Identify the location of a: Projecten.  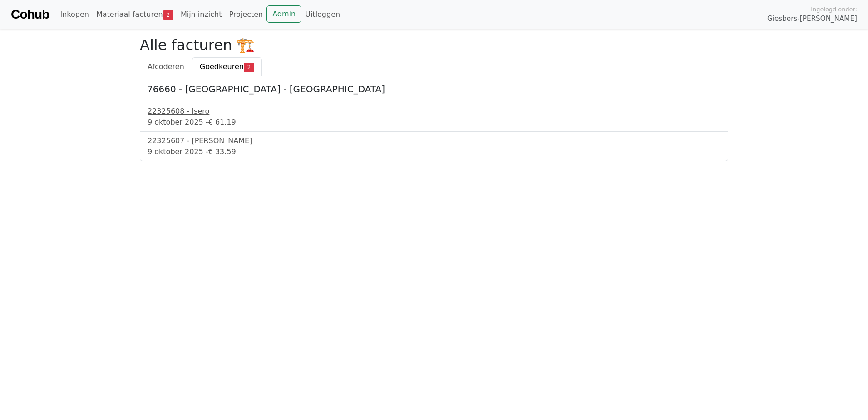
(246, 14).